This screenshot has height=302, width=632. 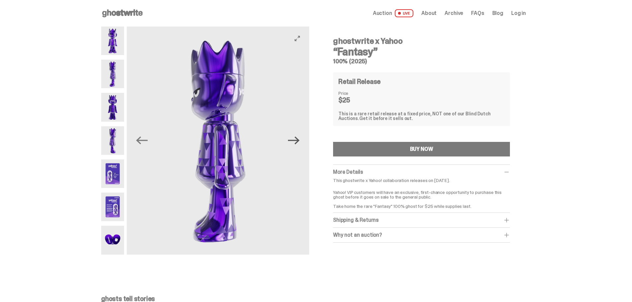 What do you see at coordinates (421, 197) in the screenshot?
I see `p: Yahoo! VIP customers will have an exclusive, first-chance opportunity to purchase this ghost befo...` at bounding box center [421, 197].